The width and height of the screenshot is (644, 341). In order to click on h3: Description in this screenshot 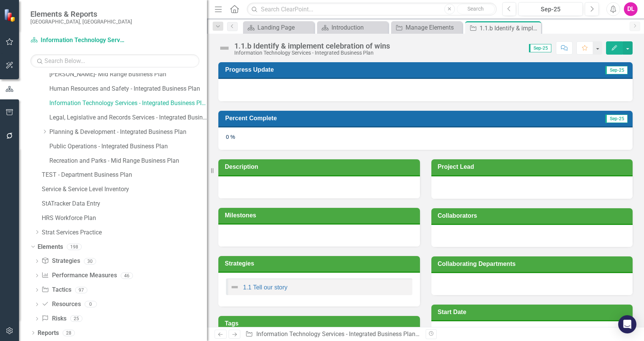, I will do `click(320, 167)`.